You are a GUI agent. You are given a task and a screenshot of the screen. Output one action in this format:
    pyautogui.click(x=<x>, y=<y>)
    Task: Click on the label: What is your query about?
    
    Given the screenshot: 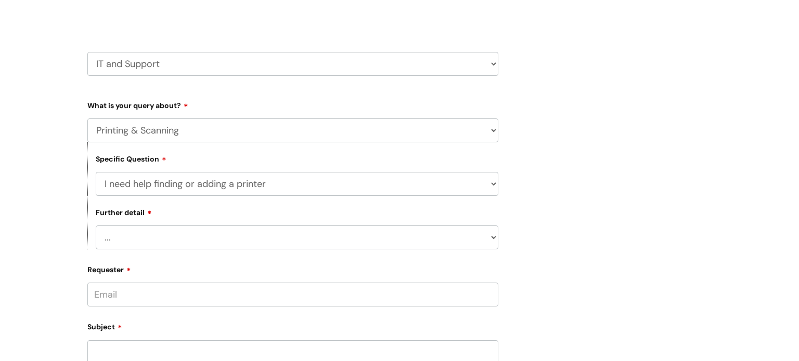 What is the action you would take?
    pyautogui.click(x=293, y=104)
    